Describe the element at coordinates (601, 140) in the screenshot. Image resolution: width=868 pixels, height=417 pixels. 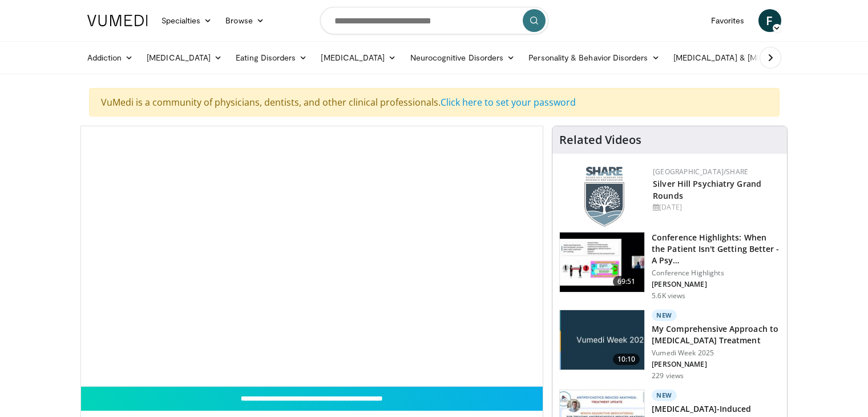
I see `h4: Related Videos` at that location.